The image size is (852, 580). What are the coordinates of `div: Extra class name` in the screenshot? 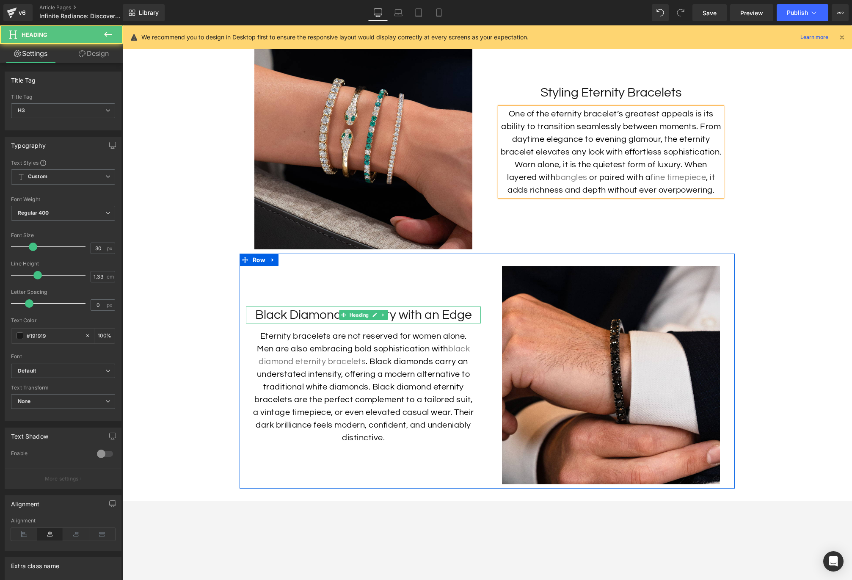 It's located at (35, 564).